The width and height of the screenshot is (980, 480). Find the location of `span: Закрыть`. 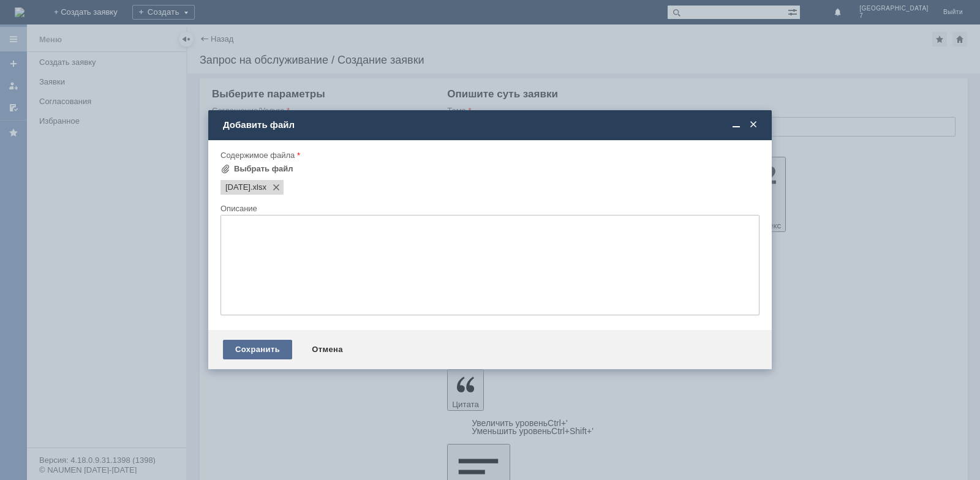

span: Закрыть is located at coordinates (753, 125).